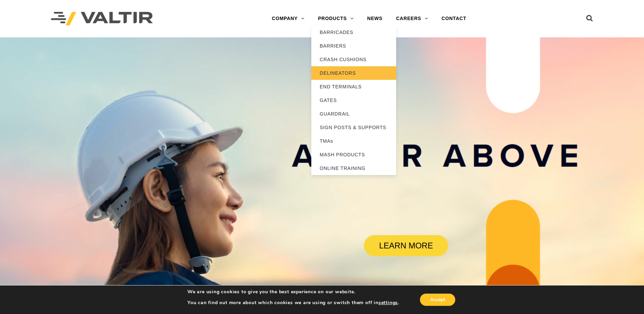 The width and height of the screenshot is (644, 314). What do you see at coordinates (293, 292) in the screenshot?
I see `p: We are using cookies to give you the best experience on our website.` at bounding box center [293, 292].